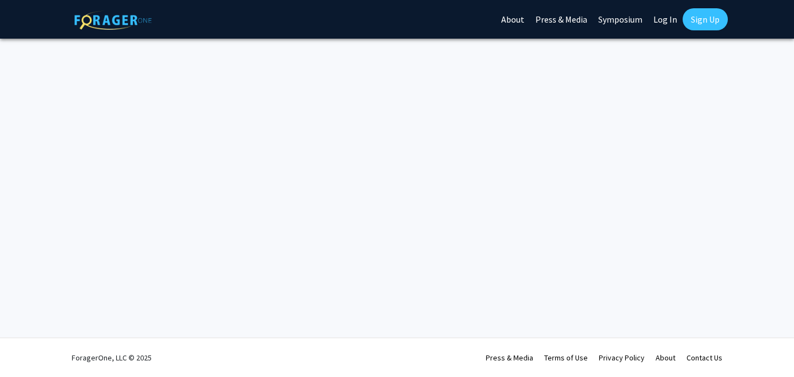 The image size is (794, 377). What do you see at coordinates (622, 357) in the screenshot?
I see `a: Privacy Policy` at bounding box center [622, 357].